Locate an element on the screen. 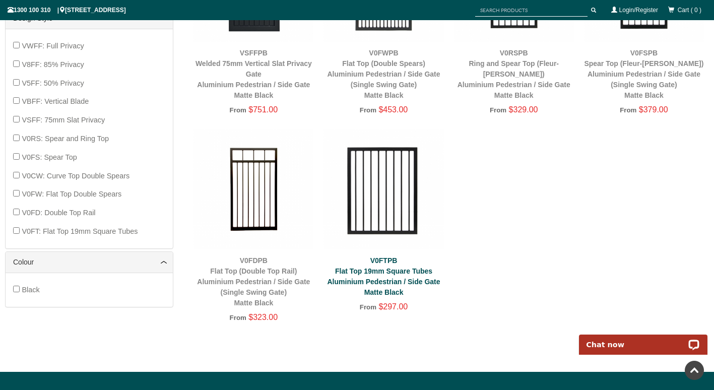 The image size is (714, 390). button: Open LiveChat chat widget is located at coordinates (122, 22).